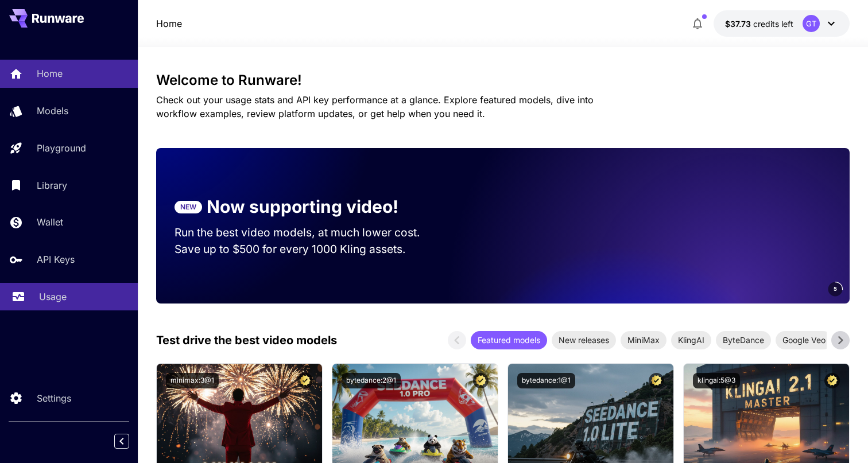 The image size is (868, 463). I want to click on button: klingai:5@3, so click(717, 380).